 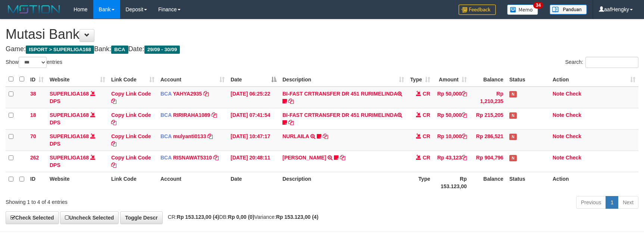 What do you see at coordinates (343, 182) in the screenshot?
I see `th: Description` at bounding box center [343, 182].